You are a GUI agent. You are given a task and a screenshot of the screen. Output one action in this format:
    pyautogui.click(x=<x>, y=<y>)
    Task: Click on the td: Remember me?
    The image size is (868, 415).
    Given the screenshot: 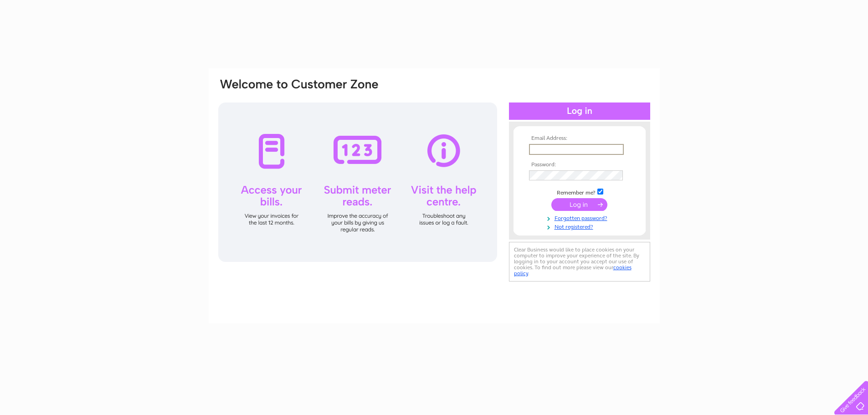 What is the action you would take?
    pyautogui.click(x=579, y=192)
    